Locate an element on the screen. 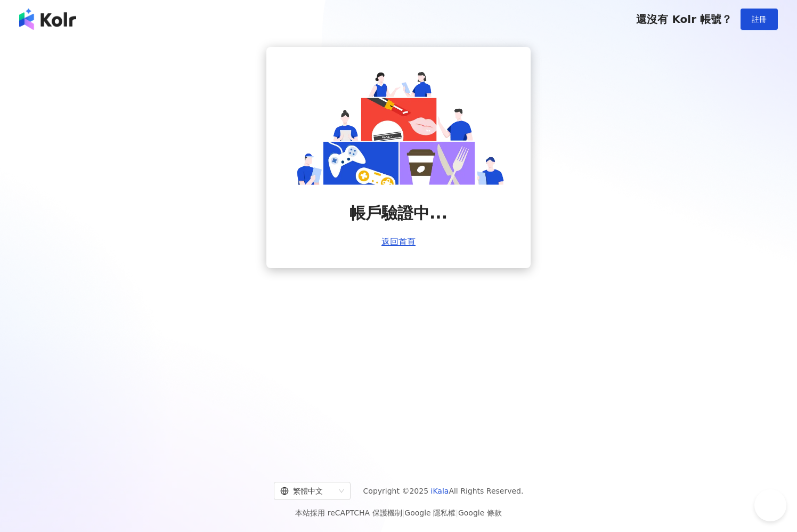  img: account is verifying is located at coordinates (398, 127).